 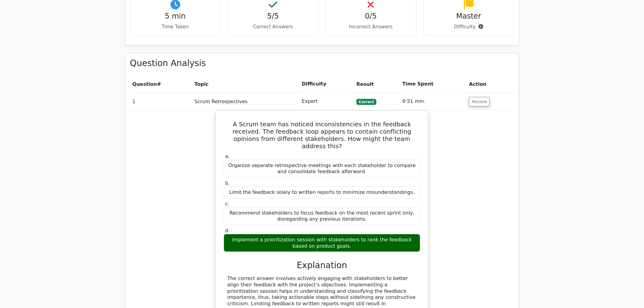 I want to click on th: Time Spent, so click(x=433, y=84).